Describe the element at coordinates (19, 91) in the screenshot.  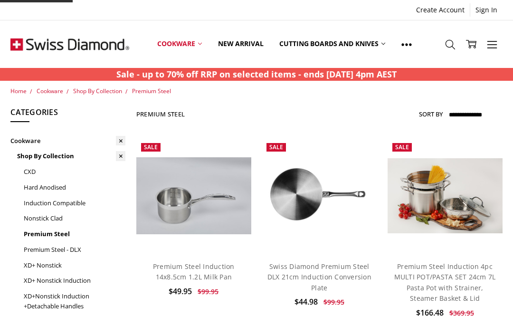
I see `span: Home` at that location.